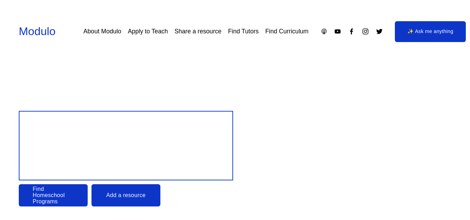 This screenshot has width=470, height=220. Describe the element at coordinates (324, 31) in the screenshot. I see `a: Apple Podcasts` at that location.